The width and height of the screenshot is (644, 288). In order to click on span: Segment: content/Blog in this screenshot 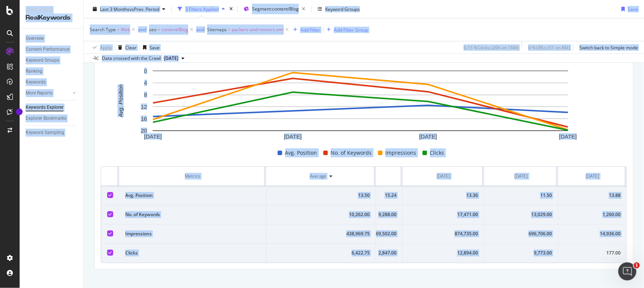, I will do `click(276, 9)`.